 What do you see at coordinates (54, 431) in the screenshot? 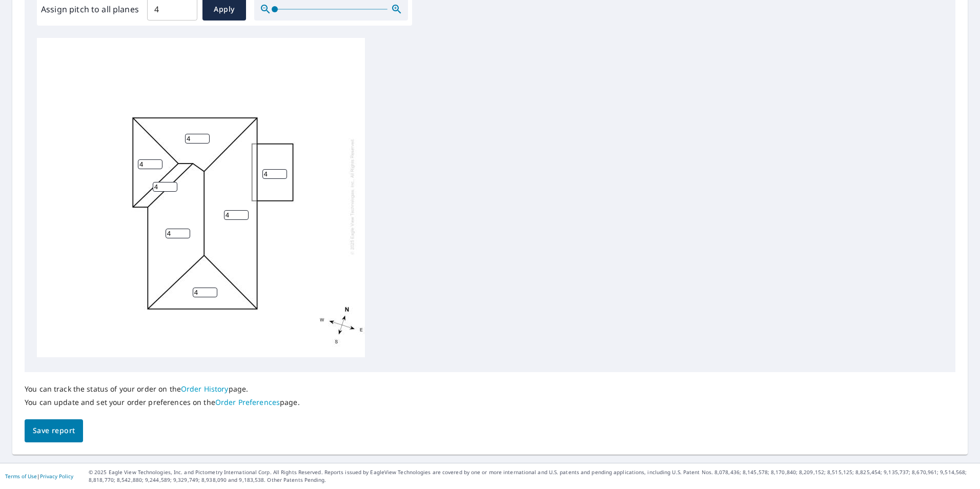
I see `button: Save report` at bounding box center [54, 431].